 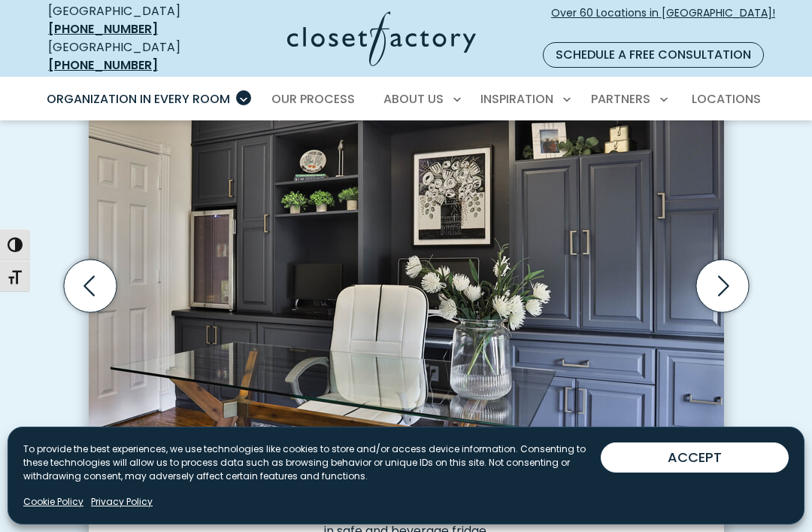 What do you see at coordinates (406, 99) in the screenshot?
I see `nav: Primary Menu` at bounding box center [406, 99].